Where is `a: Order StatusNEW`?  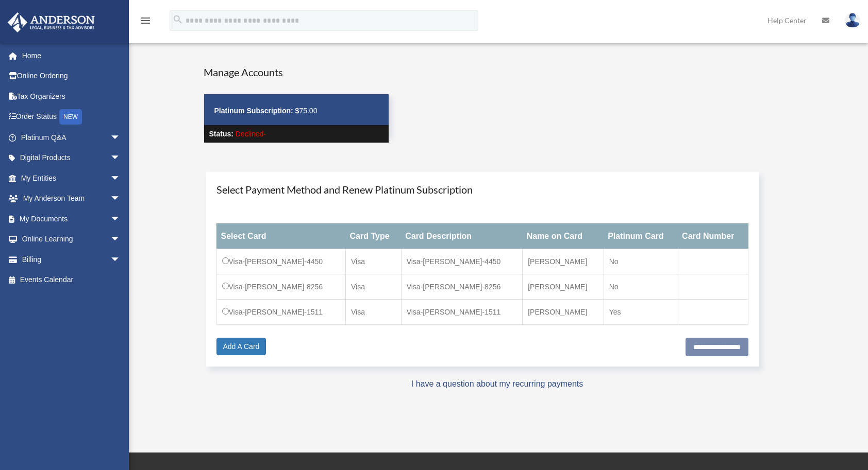 a: Order StatusNEW is located at coordinates (72, 117).